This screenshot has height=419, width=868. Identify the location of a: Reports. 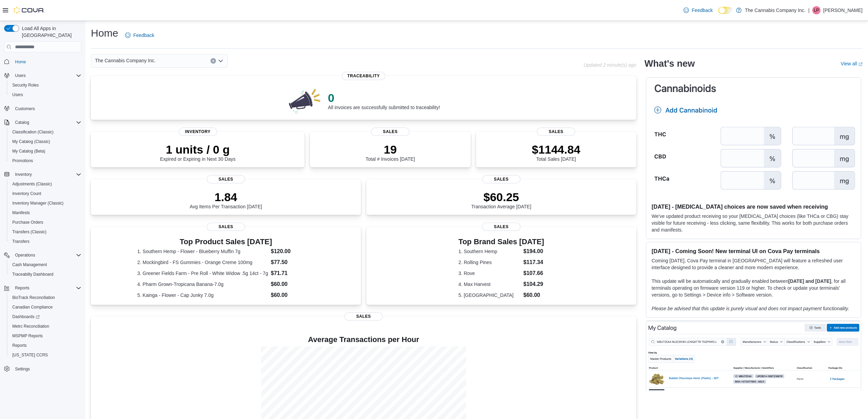
(20, 346).